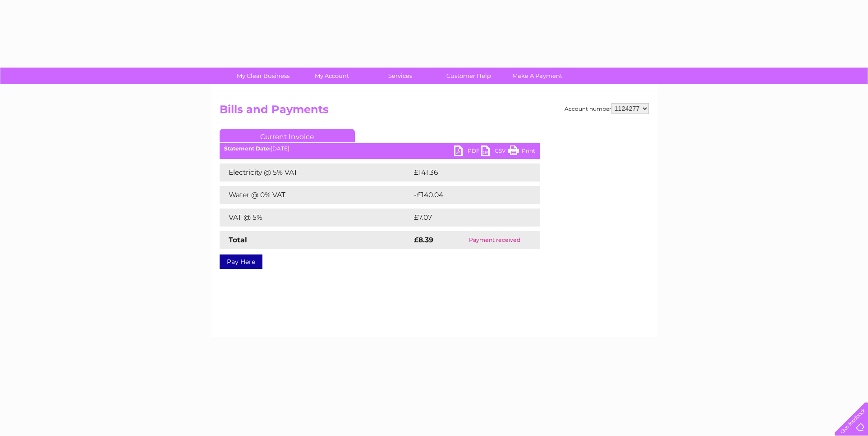 The image size is (868, 436). Describe the element at coordinates (537, 75) in the screenshot. I see `a: Make A Payment` at that location.